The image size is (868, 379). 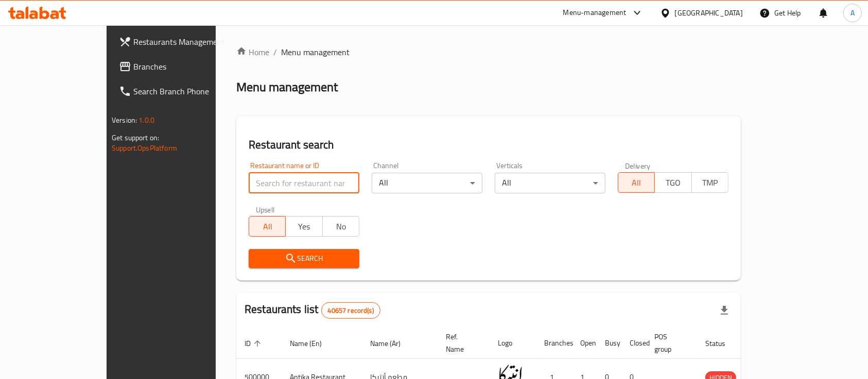 I want to click on span: Name (En), so click(x=312, y=344).